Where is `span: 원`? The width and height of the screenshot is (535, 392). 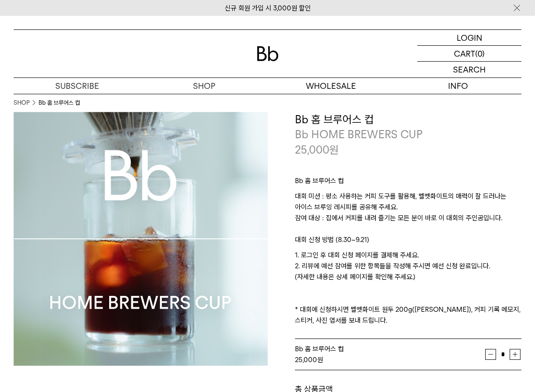
span: 원 is located at coordinates (334, 150).